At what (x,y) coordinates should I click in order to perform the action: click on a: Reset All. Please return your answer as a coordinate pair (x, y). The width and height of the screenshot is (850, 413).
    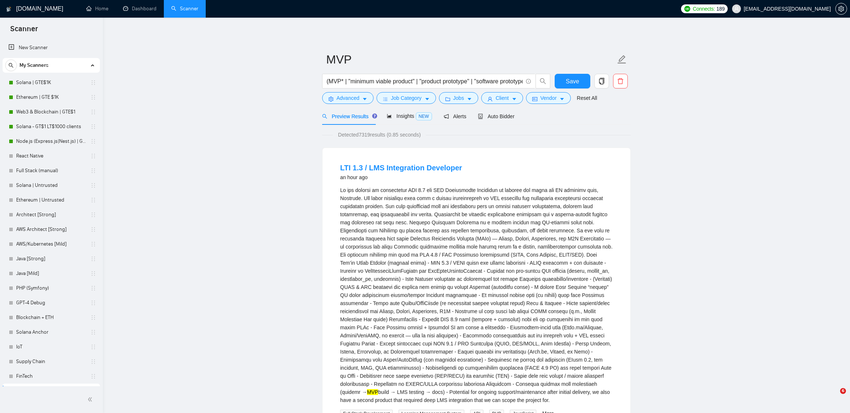
    Looking at the image, I should click on (586, 98).